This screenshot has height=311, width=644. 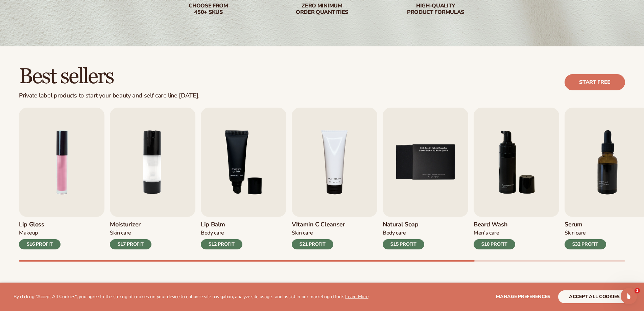 What do you see at coordinates (523, 297) in the screenshot?
I see `button: Manage preferences` at bounding box center [523, 297].